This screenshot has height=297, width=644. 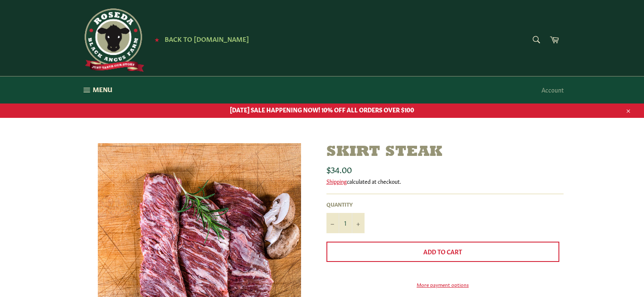 I want to click on button: Increase item quantity by one, so click(x=358, y=223).